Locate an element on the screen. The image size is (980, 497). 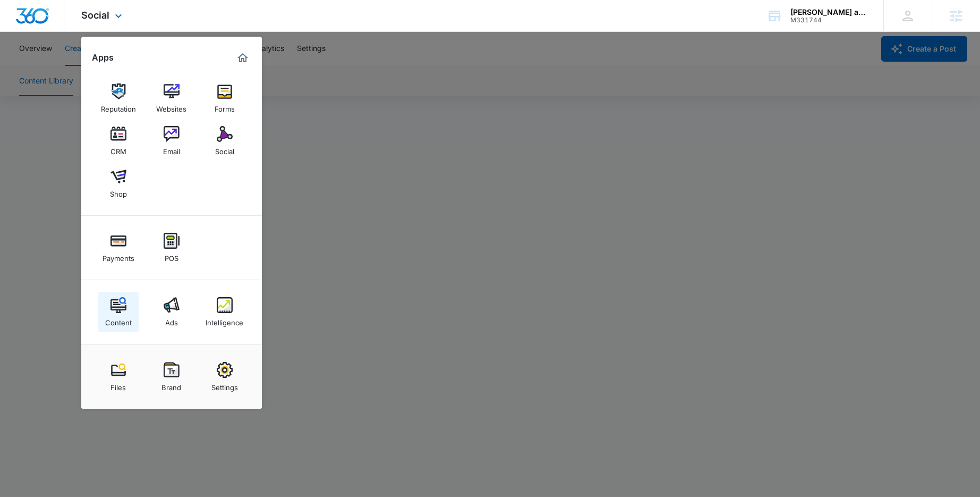
a: Marketing 360® Dashboard is located at coordinates (243, 58).